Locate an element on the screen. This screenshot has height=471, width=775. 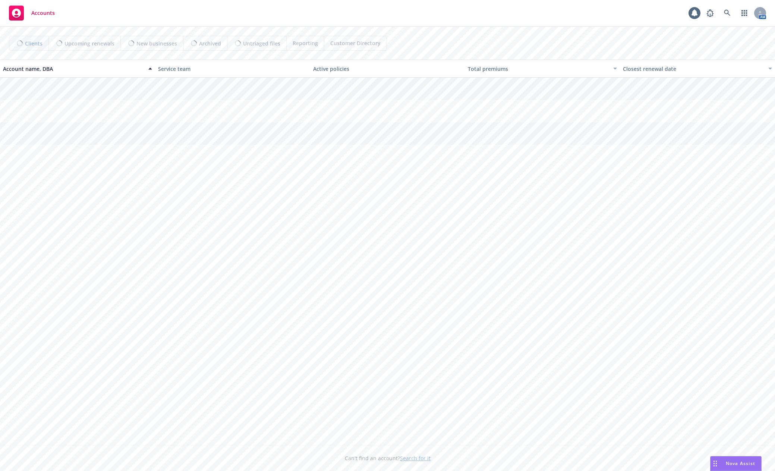
span: Clients is located at coordinates (34, 43).